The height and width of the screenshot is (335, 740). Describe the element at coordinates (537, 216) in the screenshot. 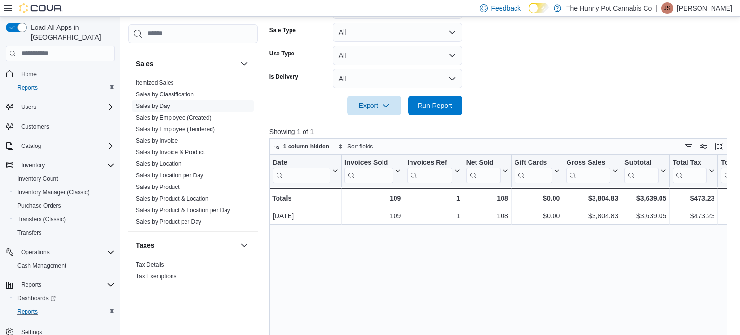

I see `div: $0.00` at that location.